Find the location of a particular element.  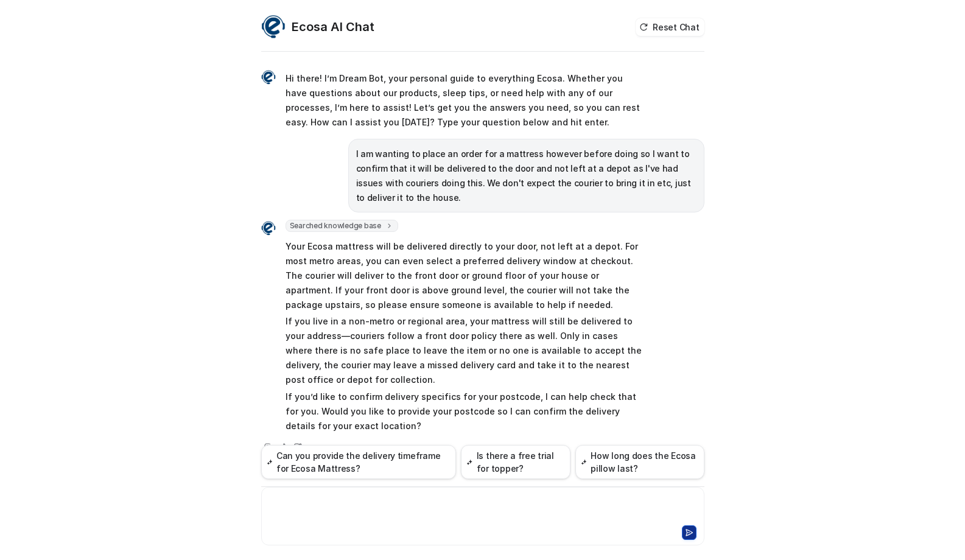

p: If you’d like to confirm delivery specifics for your postcode, I can help check that for you. Wou... is located at coordinates (463, 411).